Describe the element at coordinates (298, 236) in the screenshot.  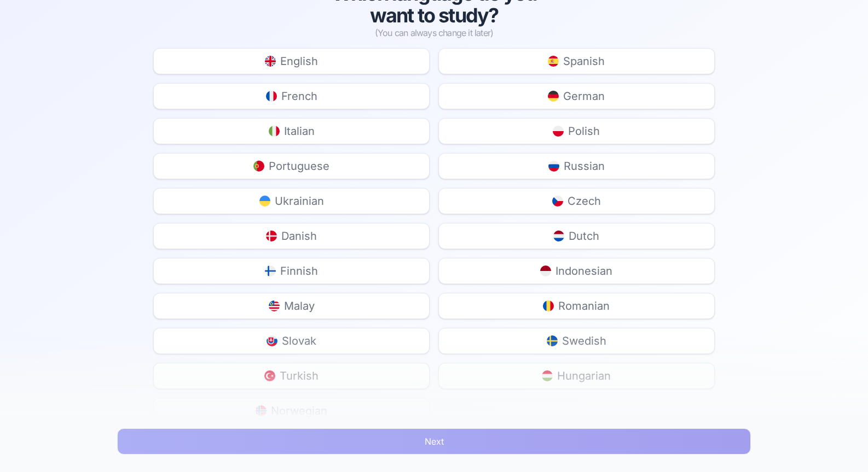
I see `span: Danish` at that location.